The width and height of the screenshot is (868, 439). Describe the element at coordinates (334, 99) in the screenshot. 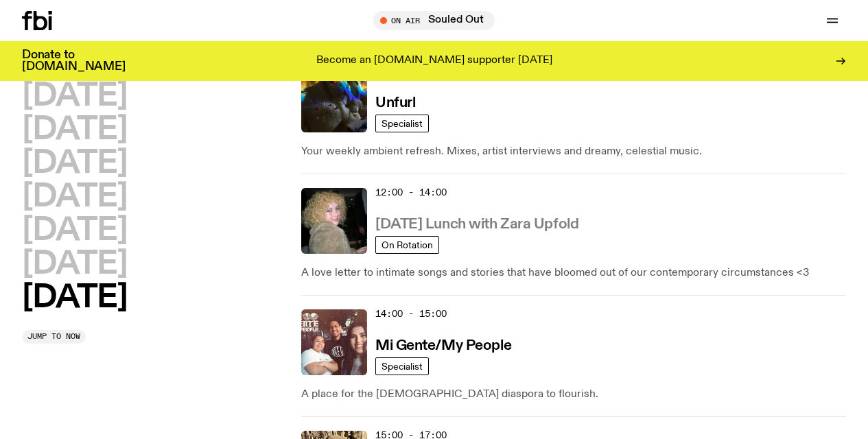

I see `a: A piece of fabric is pierced by sewing pins with different coloured heads, a rainbow light is cas...` at that location.